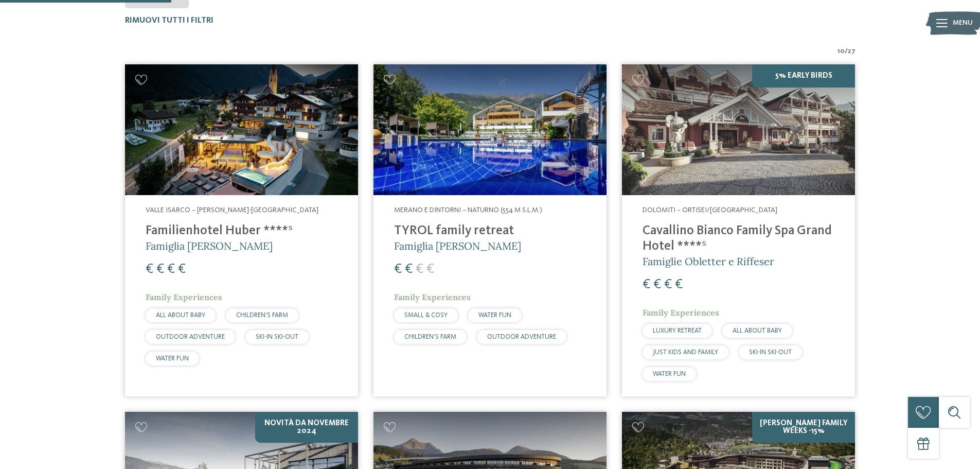 The image size is (980, 469). What do you see at coordinates (170, 20) in the screenshot?
I see `span: Rimuovi tutti i filtri` at bounding box center [170, 20].